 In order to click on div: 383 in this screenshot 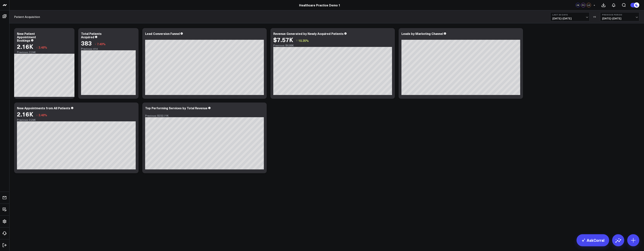, I will do `click(86, 43)`.